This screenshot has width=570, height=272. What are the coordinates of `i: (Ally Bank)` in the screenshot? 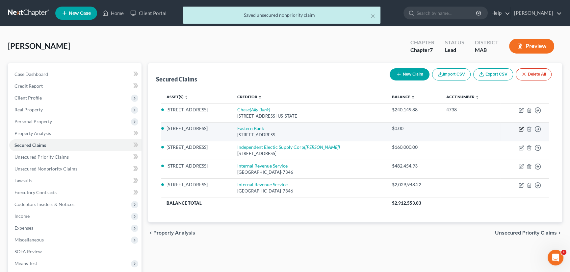 It's located at (260, 110).